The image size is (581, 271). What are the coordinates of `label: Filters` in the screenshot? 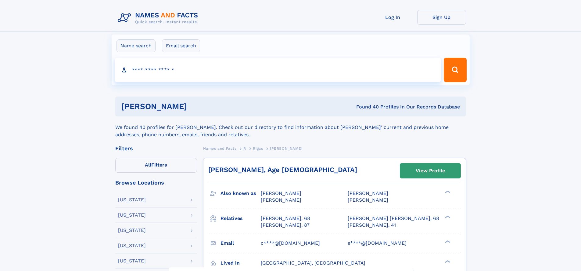 It's located at (156, 165).